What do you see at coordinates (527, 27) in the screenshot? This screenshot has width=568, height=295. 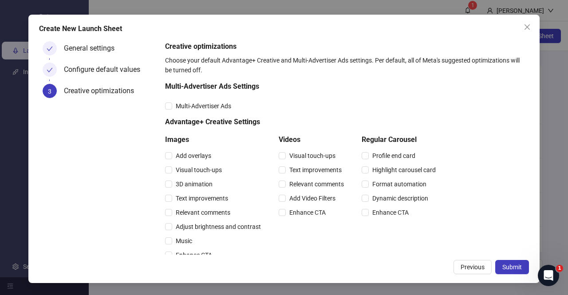 I see `button: Close` at bounding box center [527, 27].